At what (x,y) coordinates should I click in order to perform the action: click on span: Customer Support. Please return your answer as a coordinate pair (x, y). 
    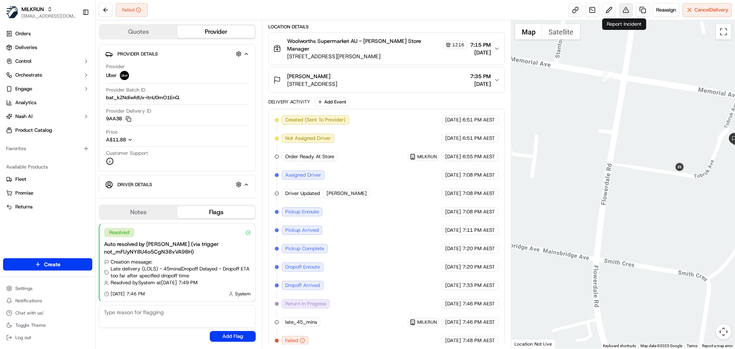
    Looking at the image, I should click on (127, 153).